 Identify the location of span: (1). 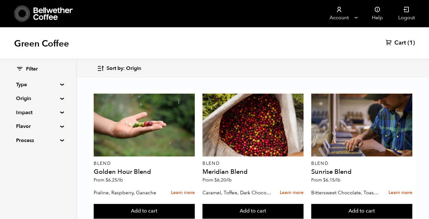
(411, 43).